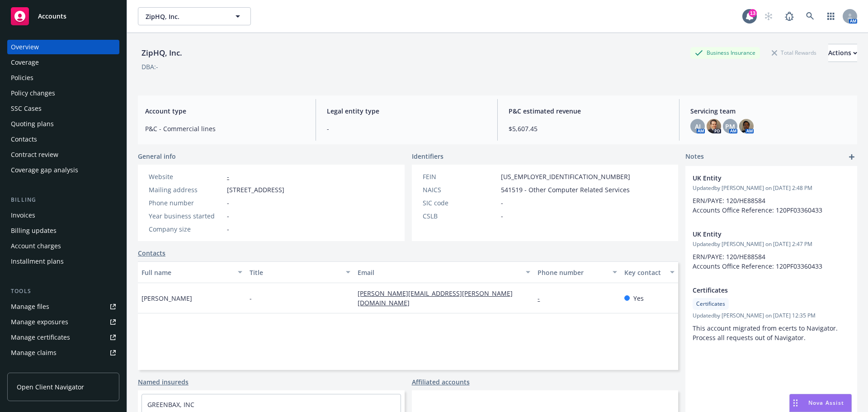 Image resolution: width=868 pixels, height=412 pixels. What do you see at coordinates (731, 126) in the screenshot?
I see `span: PM` at bounding box center [731, 126].